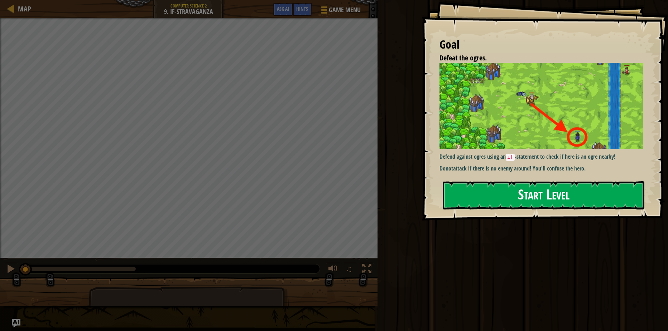 The height and width of the screenshot is (331, 668). What do you see at coordinates (367, 270) in the screenshot?
I see `button: Toggle fullscreen` at bounding box center [367, 270].